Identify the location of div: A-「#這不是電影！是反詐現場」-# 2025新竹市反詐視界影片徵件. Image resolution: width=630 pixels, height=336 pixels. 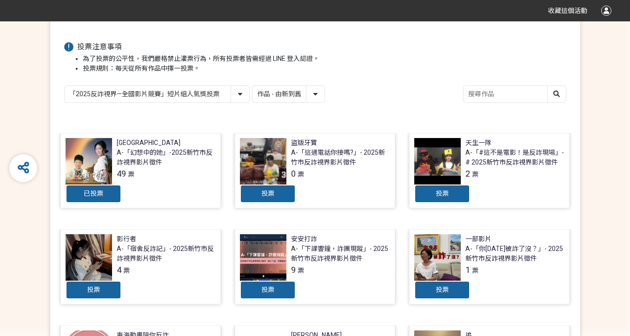
(514, 158).